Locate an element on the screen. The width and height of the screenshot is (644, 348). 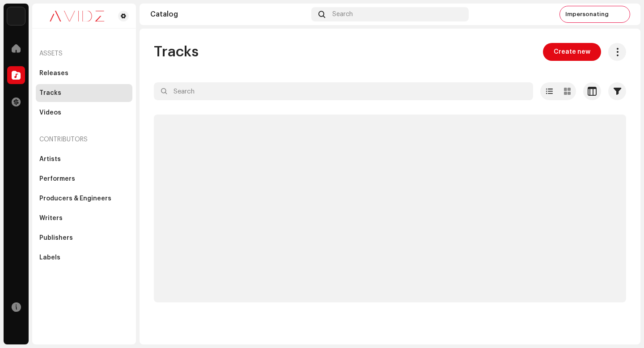
span: Create new is located at coordinates (572, 52).